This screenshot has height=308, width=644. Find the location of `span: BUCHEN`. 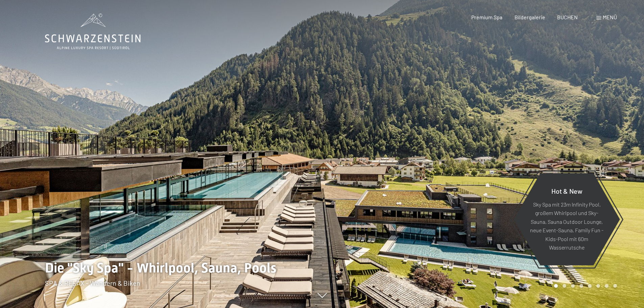

span: BUCHEN is located at coordinates (567, 17).